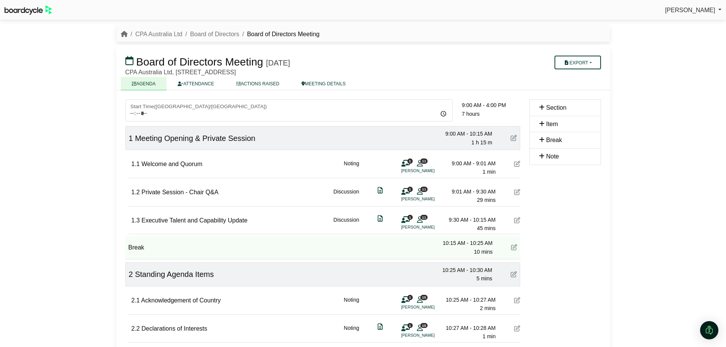 This screenshot has width=726, height=347. What do you see at coordinates (215, 34) in the screenshot?
I see `a: Board of Directors` at bounding box center [215, 34].